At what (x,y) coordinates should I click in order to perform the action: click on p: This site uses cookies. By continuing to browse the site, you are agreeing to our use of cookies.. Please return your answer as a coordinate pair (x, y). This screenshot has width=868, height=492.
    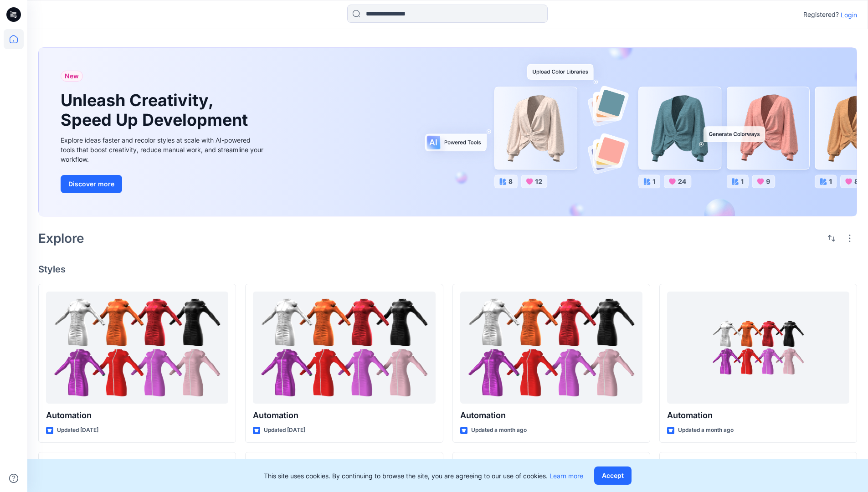
    Looking at the image, I should click on (423, 476).